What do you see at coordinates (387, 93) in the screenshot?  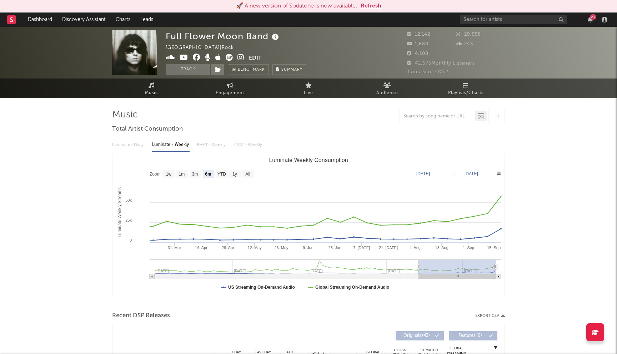 I see `span: Audience` at bounding box center [387, 93].